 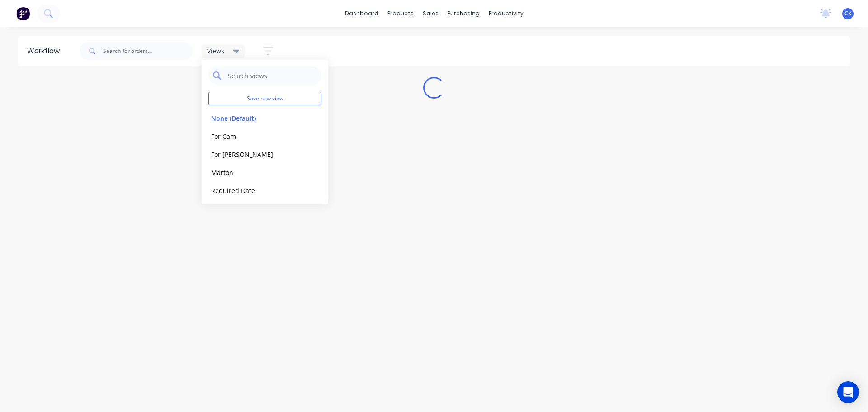 What do you see at coordinates (265, 98) in the screenshot?
I see `button: Save new view` at bounding box center [265, 98].